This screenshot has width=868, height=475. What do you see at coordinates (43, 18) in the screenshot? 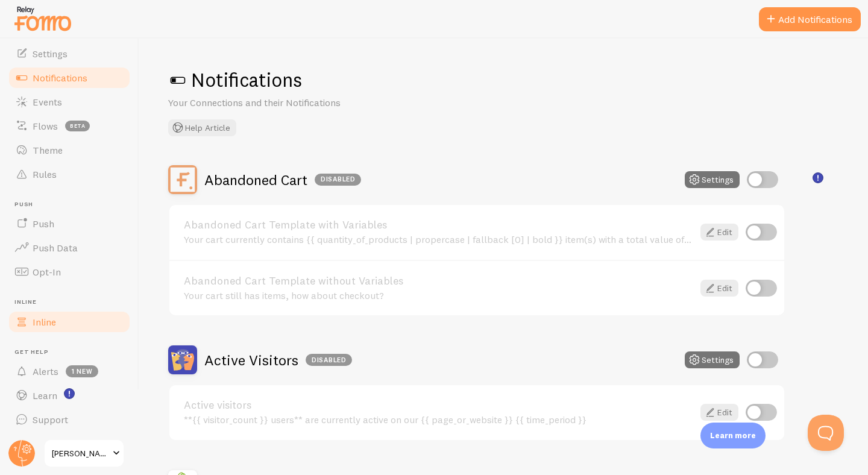
I see `img: fomo-relay-logo-orange.svg` at bounding box center [43, 18].